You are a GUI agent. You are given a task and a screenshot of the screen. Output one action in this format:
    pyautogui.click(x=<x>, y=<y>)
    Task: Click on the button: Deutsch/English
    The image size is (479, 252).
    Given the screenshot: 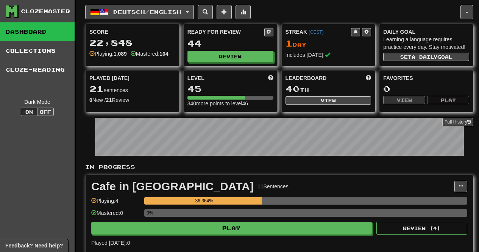 What is the action you would take?
    pyautogui.click(x=139, y=12)
    